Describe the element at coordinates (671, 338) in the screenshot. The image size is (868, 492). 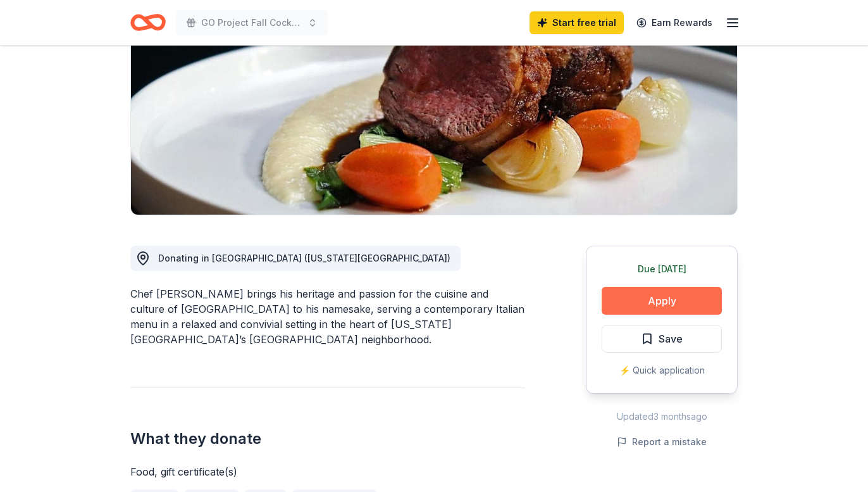
I see `span: Save` at that location.